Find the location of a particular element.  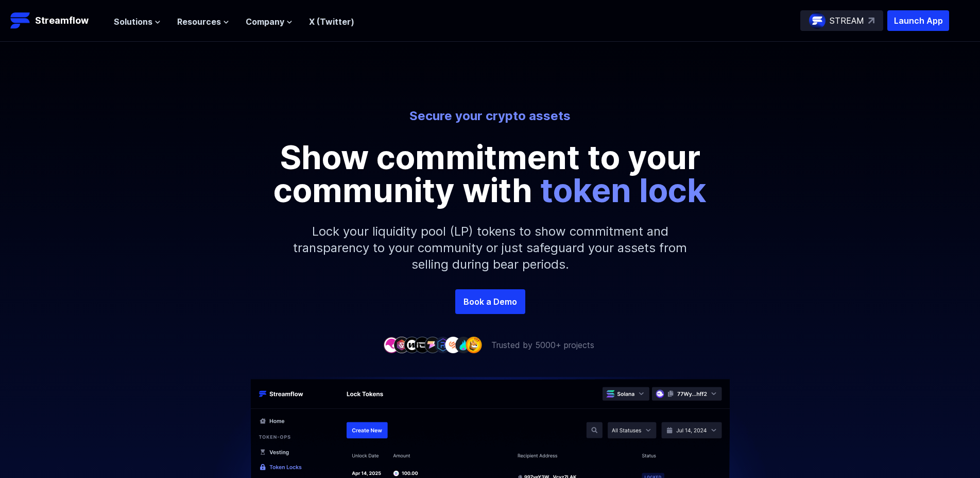

img: top-right-arrow.svg is located at coordinates (871, 21).